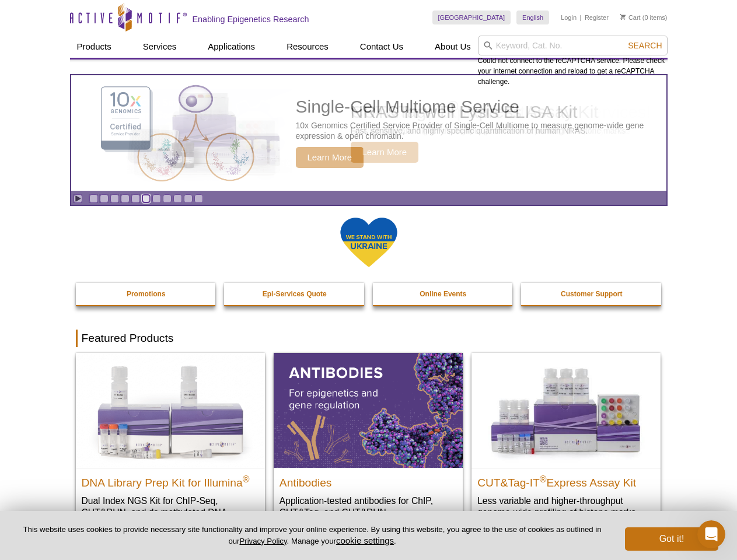 The height and width of the screenshot is (560, 737). I want to click on a: Promotions, so click(146, 294).